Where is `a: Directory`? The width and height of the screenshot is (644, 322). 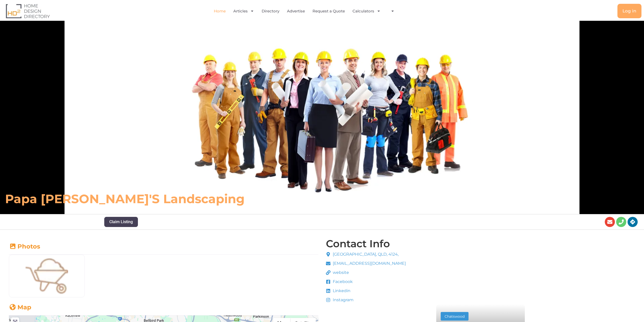
a: Directory is located at coordinates (271, 11).